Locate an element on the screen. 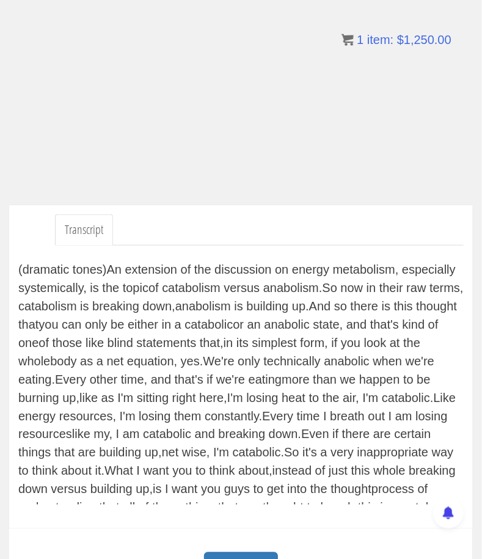 Image resolution: width=482 pixels, height=559 pixels. a: 1 item: $1,250.00 is located at coordinates (397, 40).